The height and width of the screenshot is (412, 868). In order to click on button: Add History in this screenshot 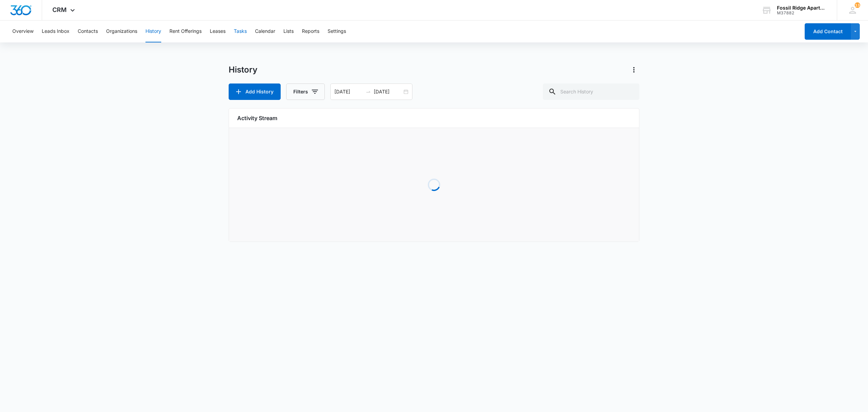, I will do `click(254, 92)`.